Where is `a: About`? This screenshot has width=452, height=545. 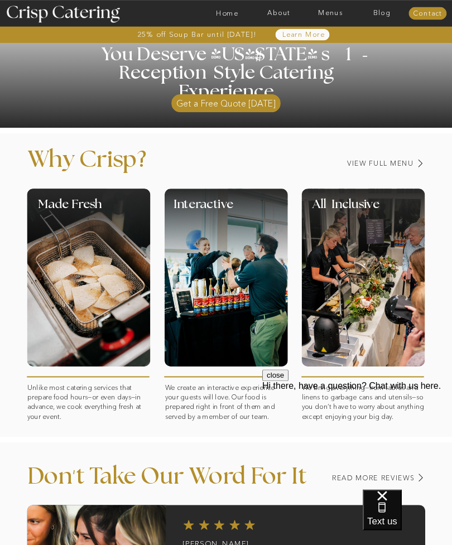 a: About is located at coordinates (279, 13).